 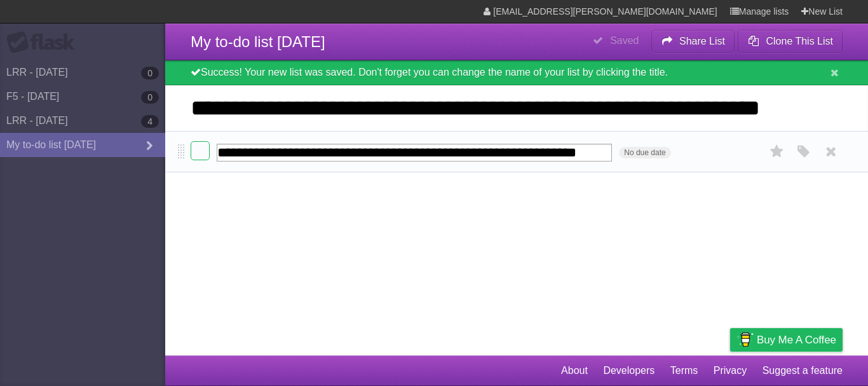 I want to click on a: Privacy, so click(x=730, y=371).